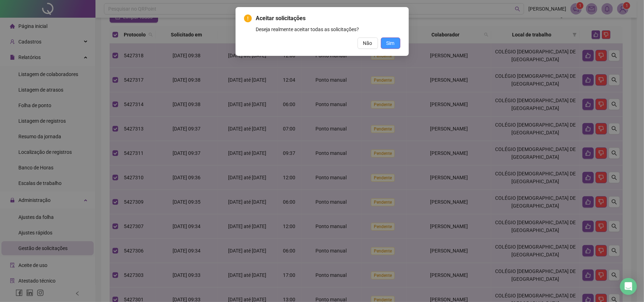  Describe the element at coordinates (328, 18) in the screenshot. I see `span: Aceitar solicitações` at that location.